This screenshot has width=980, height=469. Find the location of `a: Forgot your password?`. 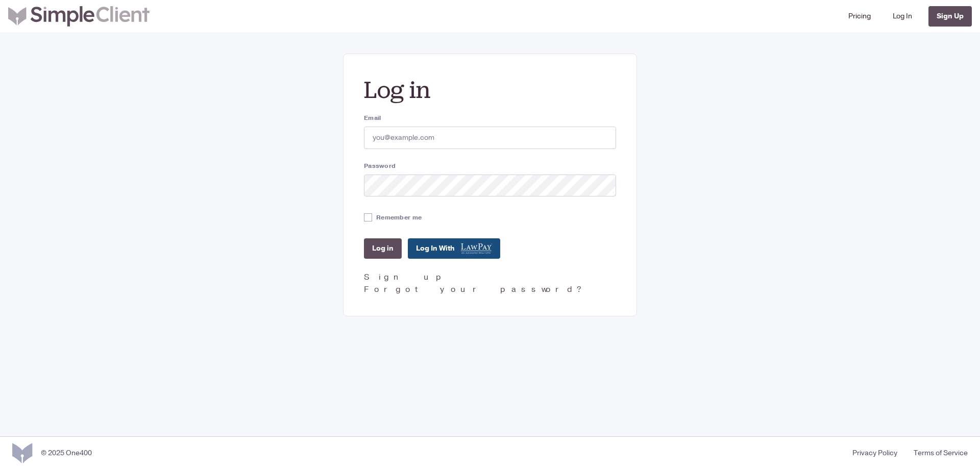

a: Forgot your password? is located at coordinates (475, 289).